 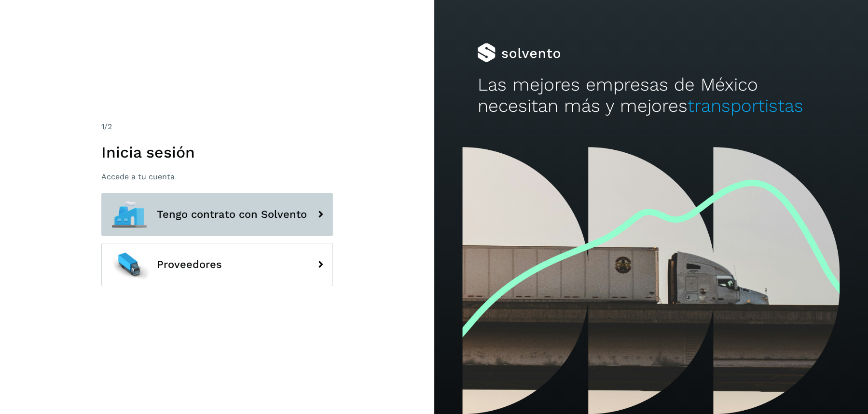 I want to click on span: Tengo contrato con Solvento, so click(x=231, y=215).